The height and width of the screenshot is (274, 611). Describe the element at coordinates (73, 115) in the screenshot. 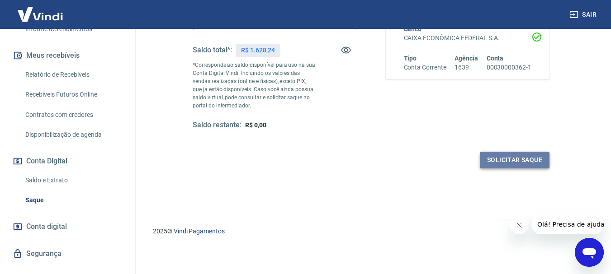

I see `a: Contratos com credores` at that location.